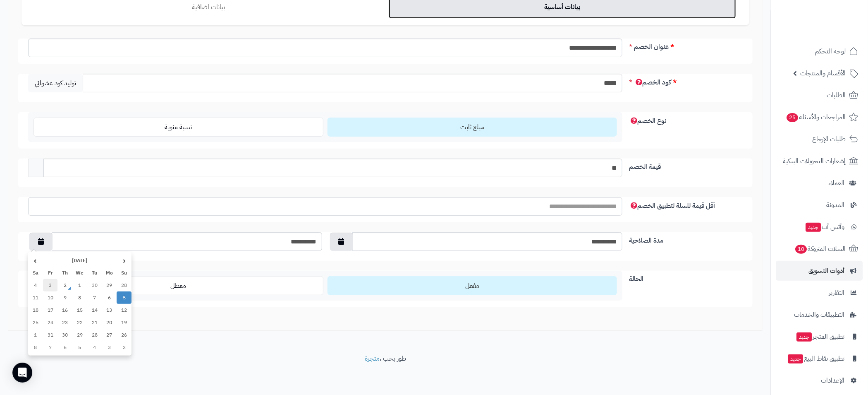  I want to click on td: 18, so click(36, 310).